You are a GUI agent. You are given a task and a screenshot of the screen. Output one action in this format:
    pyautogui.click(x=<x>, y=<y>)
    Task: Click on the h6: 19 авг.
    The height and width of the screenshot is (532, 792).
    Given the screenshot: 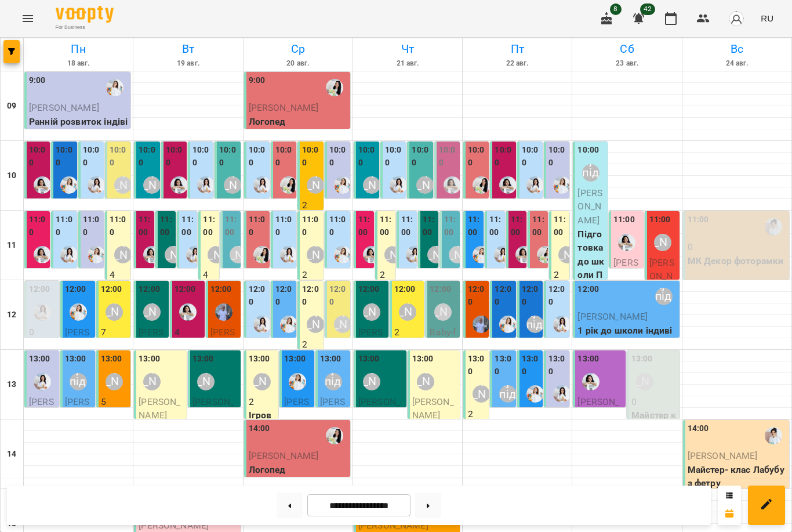 What is the action you would take?
    pyautogui.click(x=188, y=63)
    